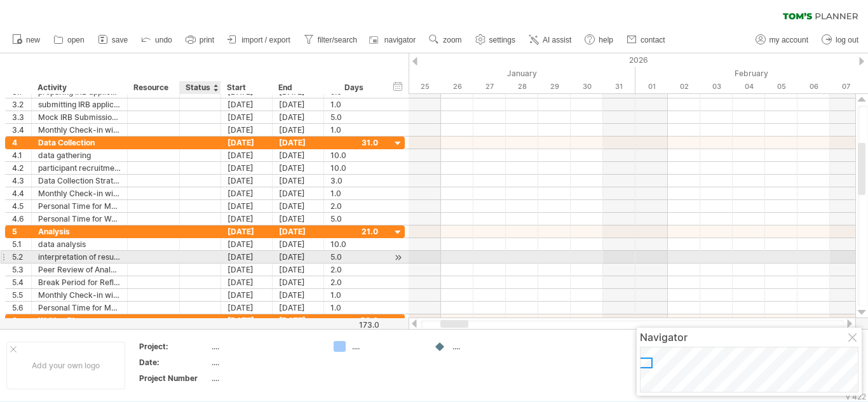 Image resolution: width=868 pixels, height=402 pixels. Describe the element at coordinates (496, 40) in the screenshot. I see `a: settings` at that location.